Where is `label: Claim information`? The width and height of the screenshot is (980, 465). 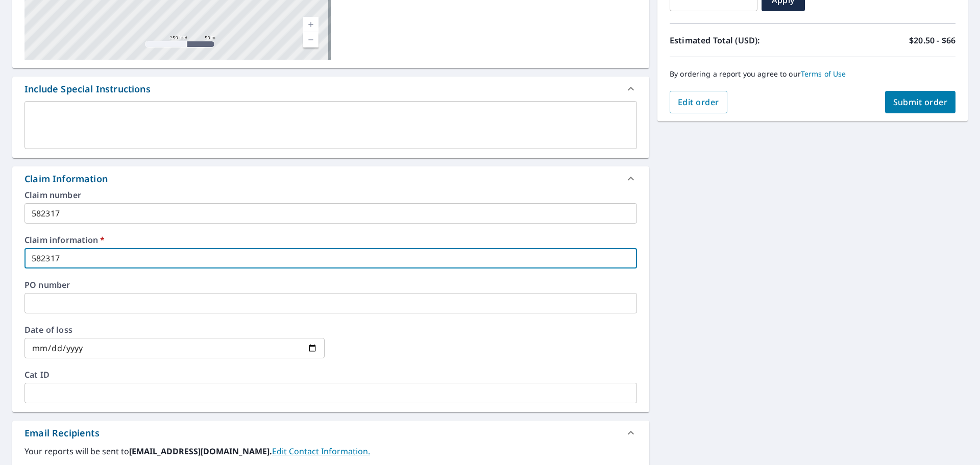
label: Claim information is located at coordinates (331, 240).